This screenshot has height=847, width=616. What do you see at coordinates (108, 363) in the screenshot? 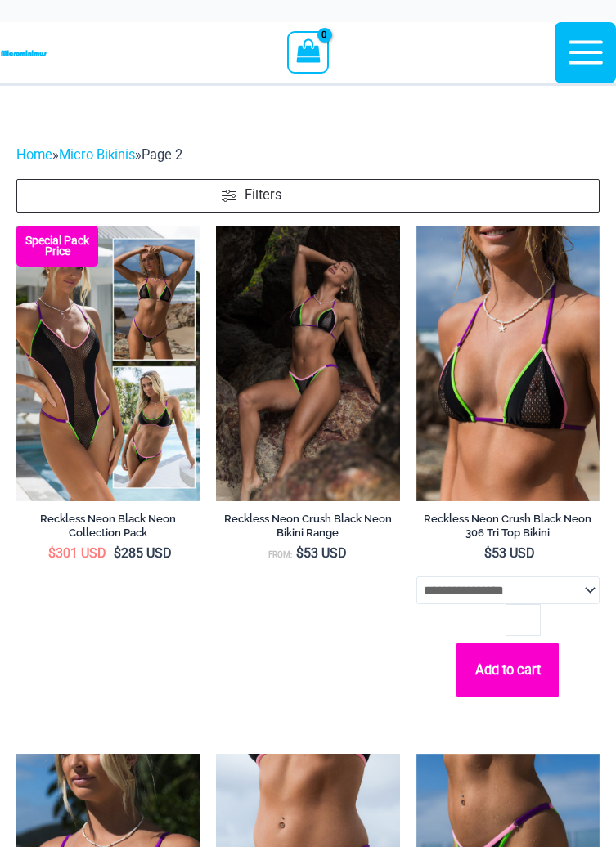
I see `a: Collection Pack Top BTop B` at bounding box center [108, 363].